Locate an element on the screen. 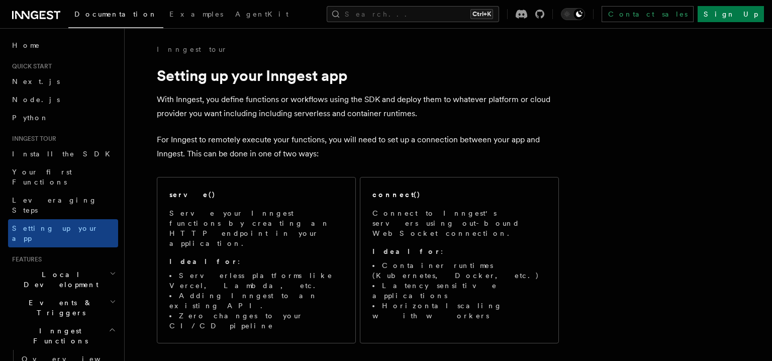 This screenshot has height=361, width=772. span: Home is located at coordinates (26, 45).